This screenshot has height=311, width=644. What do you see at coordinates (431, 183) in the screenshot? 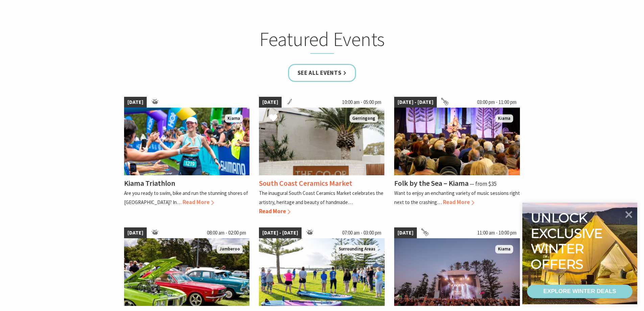
I see `h4: Folk by the Sea – Kiama` at bounding box center [431, 183].